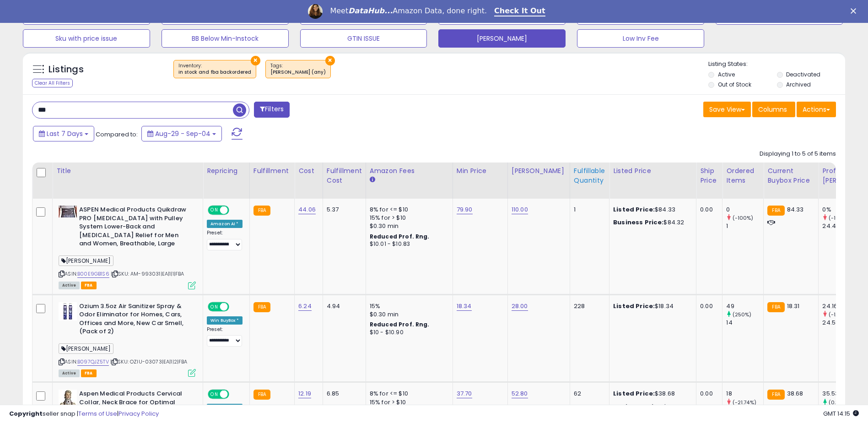  Describe the element at coordinates (773, 109) in the screenshot. I see `button: Columns` at that location.